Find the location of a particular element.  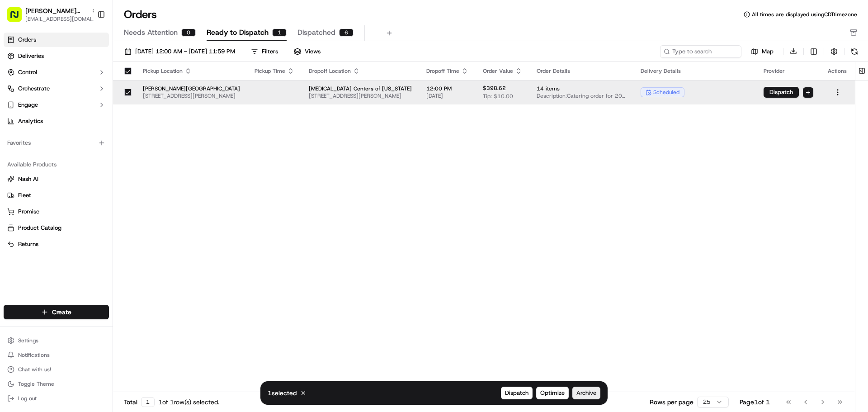

div: 0 is located at coordinates (189, 32).